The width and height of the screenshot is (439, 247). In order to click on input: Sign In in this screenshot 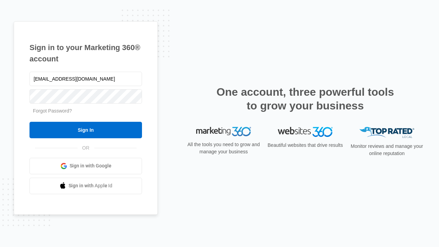, I will do `click(86, 130)`.